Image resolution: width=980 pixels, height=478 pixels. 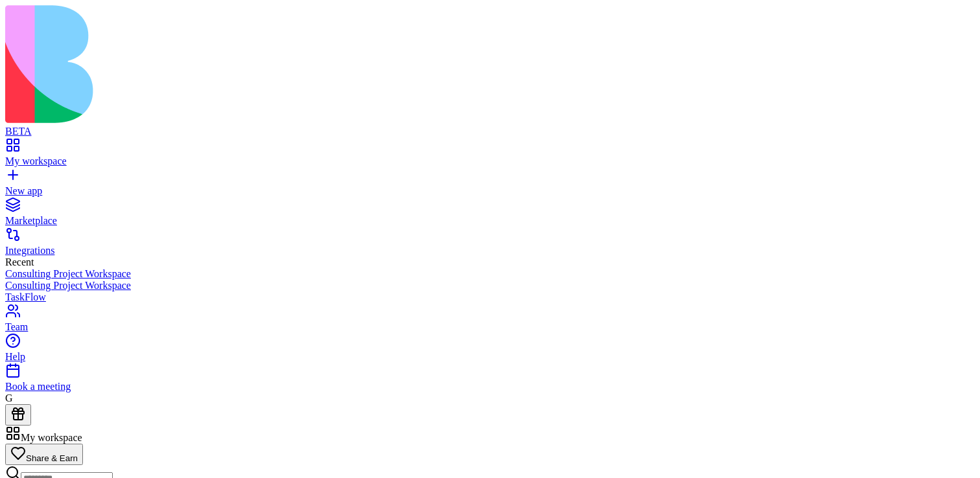 What do you see at coordinates (9, 398) in the screenshot?
I see `span: G` at bounding box center [9, 398].